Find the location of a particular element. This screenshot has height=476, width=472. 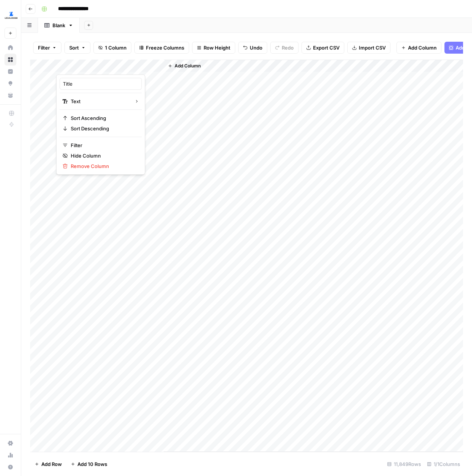

button: Help + Support is located at coordinates (11, 467).